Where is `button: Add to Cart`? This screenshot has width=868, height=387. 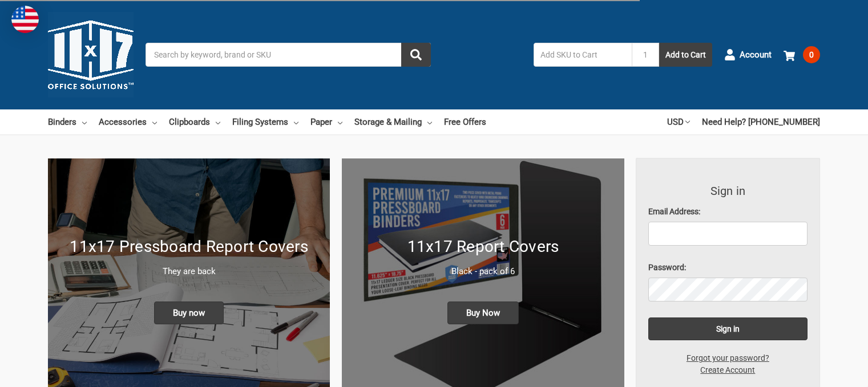 button: Add to Cart is located at coordinates (685, 55).